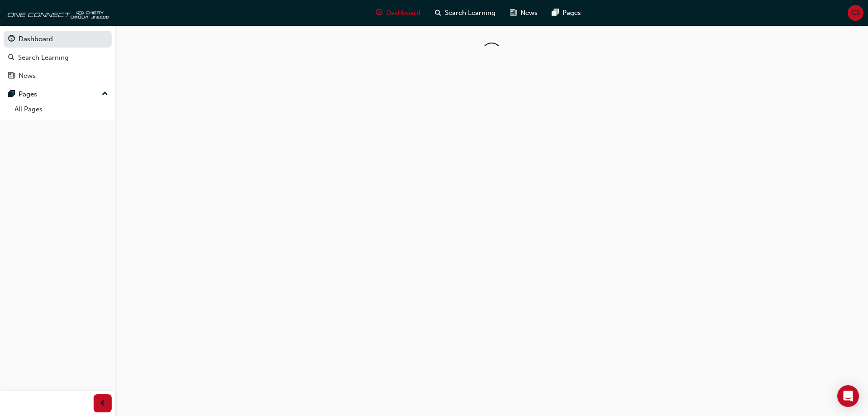  Describe the element at coordinates (529, 13) in the screenshot. I see `span: News` at that location.